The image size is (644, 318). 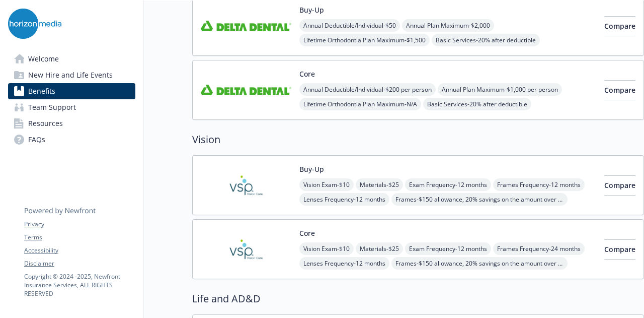 What do you see at coordinates (71, 91) in the screenshot?
I see `a: Benefits` at bounding box center [71, 91].